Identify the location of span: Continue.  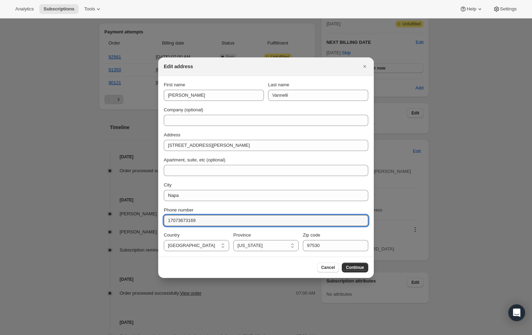
(355, 267).